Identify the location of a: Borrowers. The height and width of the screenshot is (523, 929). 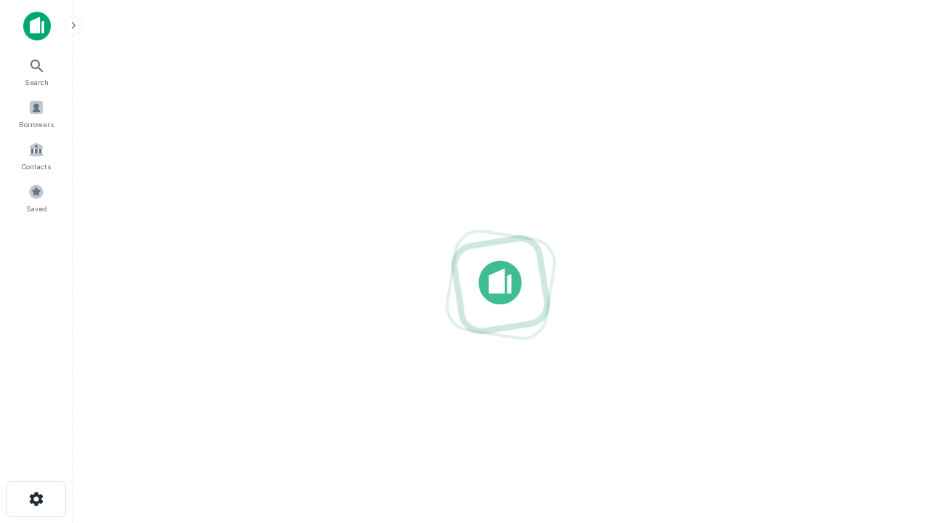
(36, 113).